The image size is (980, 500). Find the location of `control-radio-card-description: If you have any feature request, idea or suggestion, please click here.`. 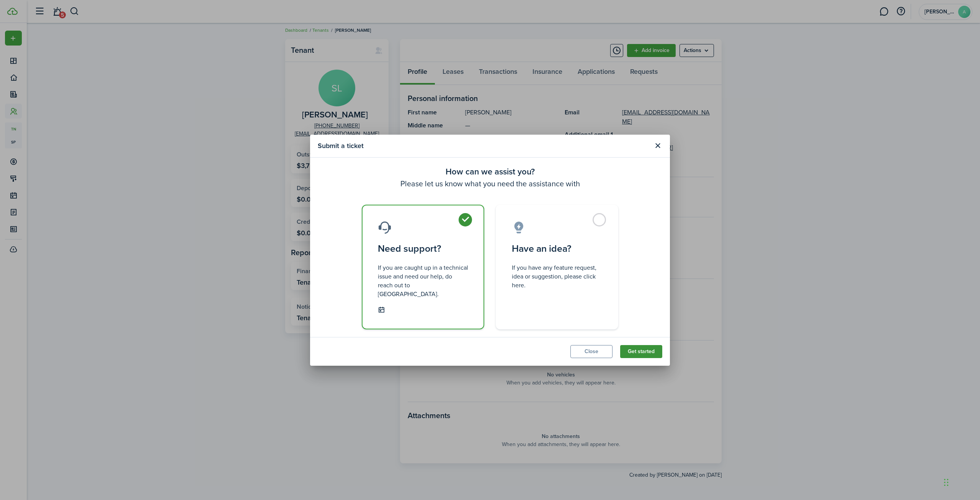

control-radio-card-description: If you have any feature request, idea or suggestion, please click here. is located at coordinates (557, 277).